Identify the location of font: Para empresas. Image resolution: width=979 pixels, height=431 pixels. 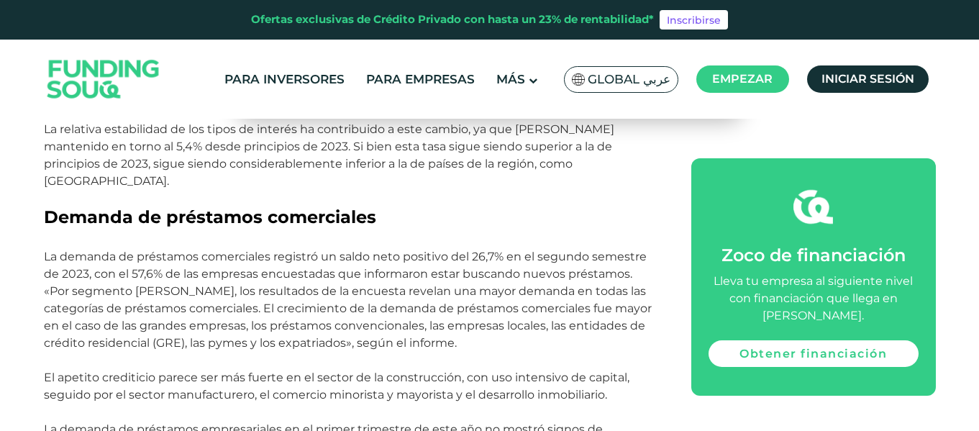
(420, 79).